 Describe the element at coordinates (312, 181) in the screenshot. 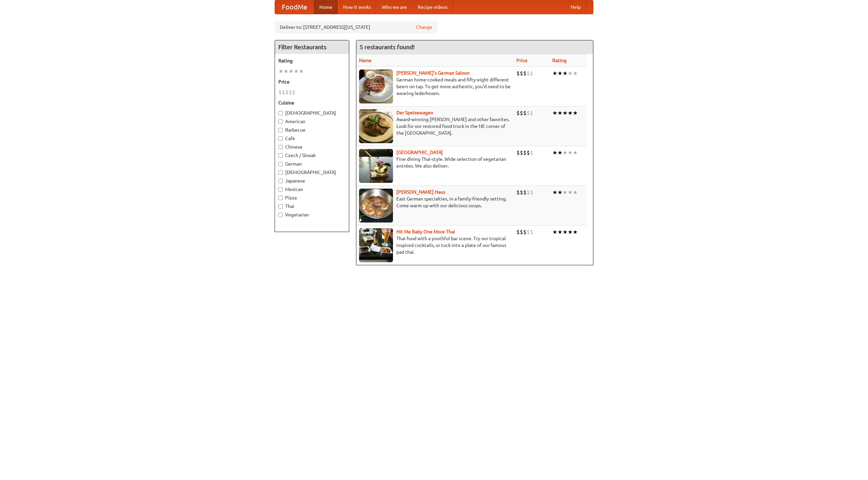

I see `label: Japanese` at that location.